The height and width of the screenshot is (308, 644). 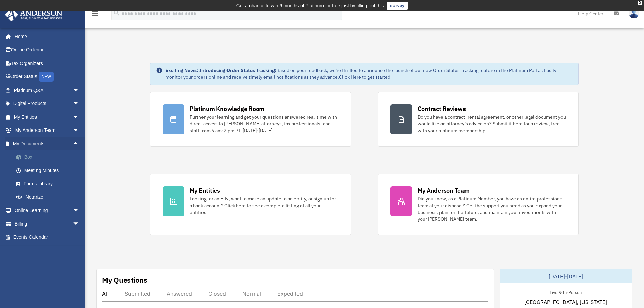 What do you see at coordinates (264, 205) in the screenshot?
I see `div: Looking for an EIN, want to make an update to an entity, or sign up for a bank account? Click her...` at bounding box center [264, 205].